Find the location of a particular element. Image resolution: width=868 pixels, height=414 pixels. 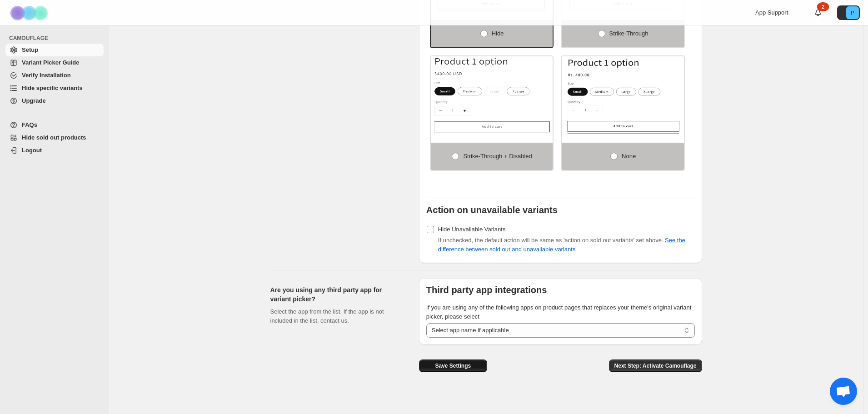

span: Setup is located at coordinates (30, 49).